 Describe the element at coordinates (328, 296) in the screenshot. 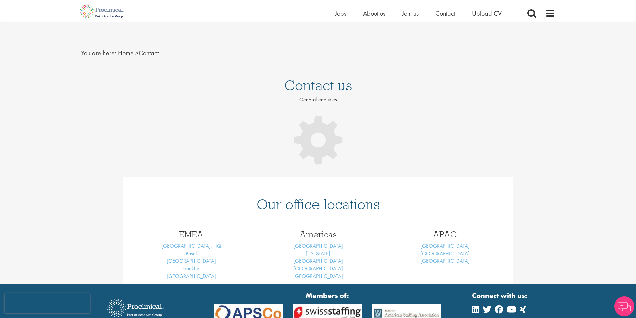

I see `strong: Members of:` at that location.